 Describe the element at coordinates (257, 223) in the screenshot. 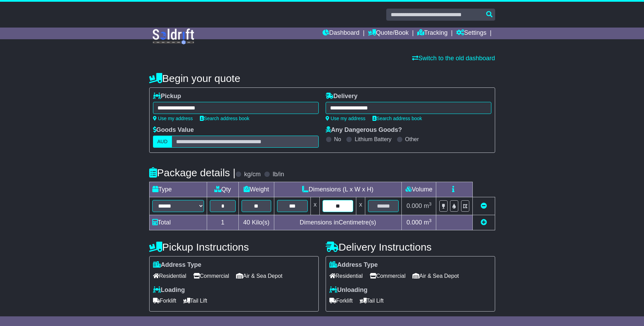

I see `td: Kilo(s)` at that location.